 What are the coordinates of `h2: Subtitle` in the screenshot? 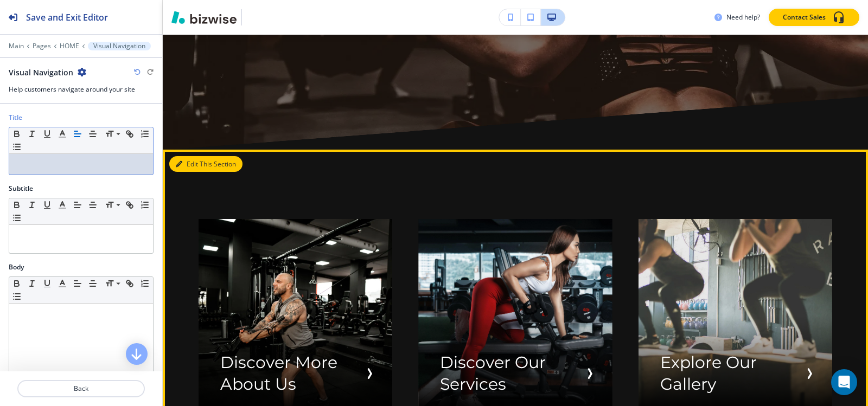 It's located at (21, 189).